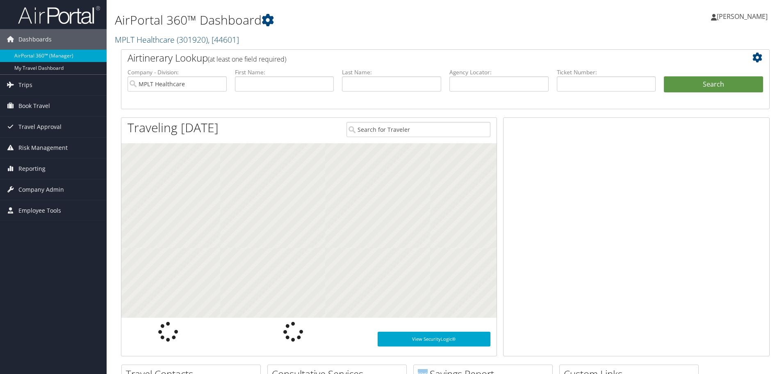  What do you see at coordinates (40, 210) in the screenshot?
I see `span: Employee Tools` at bounding box center [40, 210].